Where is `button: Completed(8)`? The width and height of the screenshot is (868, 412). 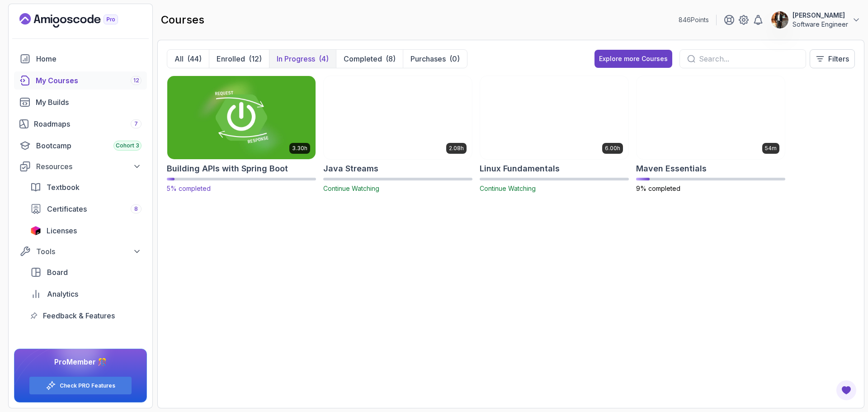
button: Completed(8) is located at coordinates (370, 59).